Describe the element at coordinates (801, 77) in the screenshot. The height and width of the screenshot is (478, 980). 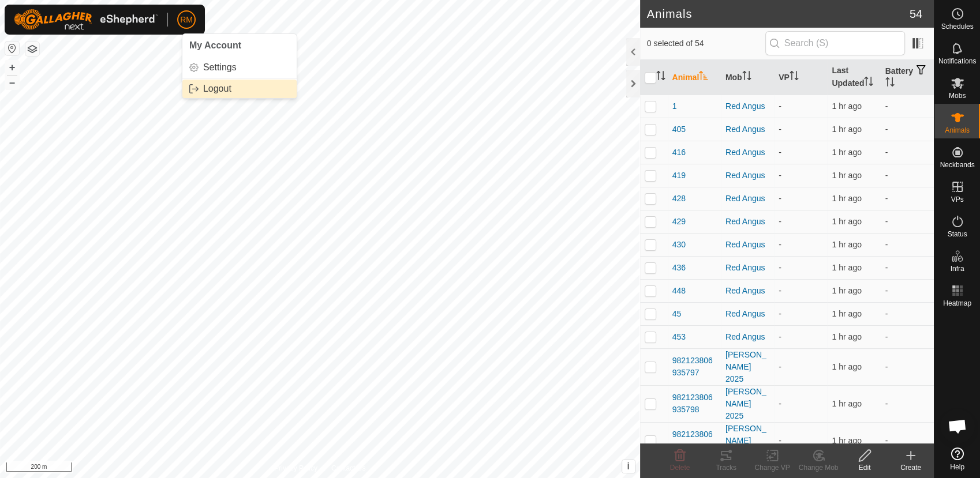
I see `th: VP` at that location.